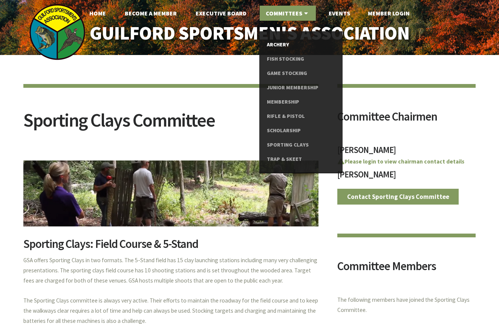 The image size is (499, 324). What do you see at coordinates (171, 125) in the screenshot?
I see `h2: Sporting Clays Committee` at bounding box center [171, 125].